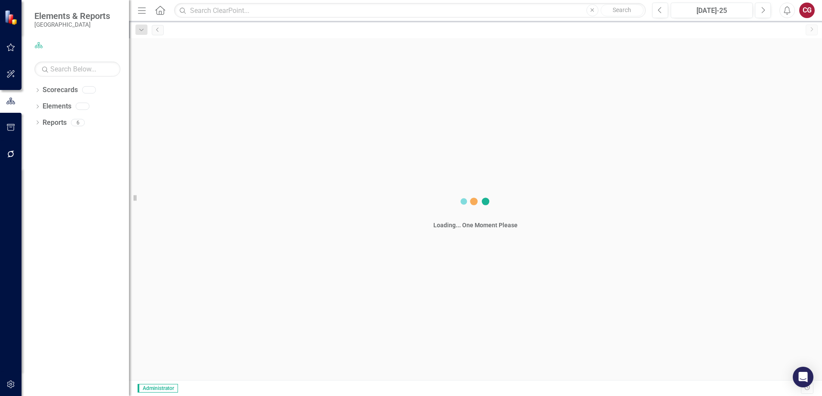  Describe the element at coordinates (410, 10) in the screenshot. I see `input: Search ClearPoint...` at that location.